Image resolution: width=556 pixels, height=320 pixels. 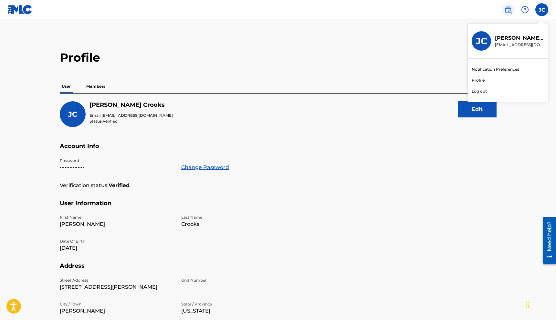 What do you see at coordinates (117, 161) in the screenshot?
I see `p: Password` at bounding box center [117, 161].